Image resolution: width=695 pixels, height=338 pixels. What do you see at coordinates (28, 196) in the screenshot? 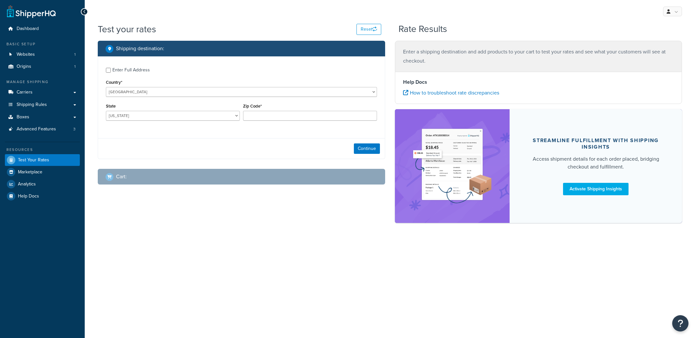
I see `span: Help Docs` at bounding box center [28, 196].